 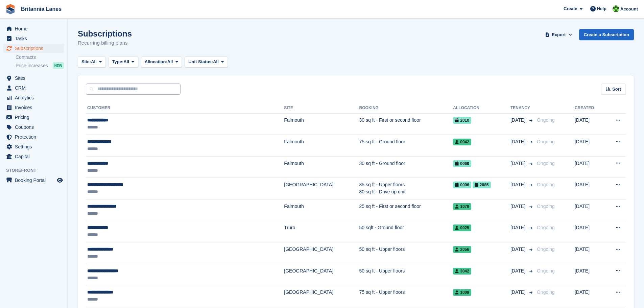 I want to click on span: CRM, so click(x=35, y=88).